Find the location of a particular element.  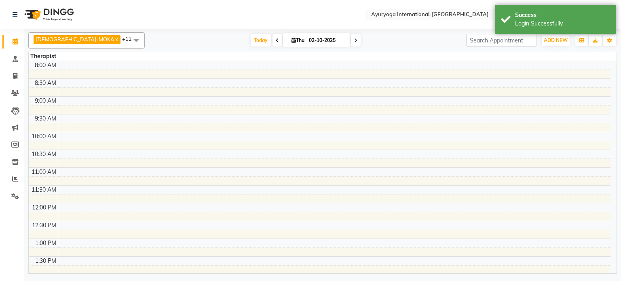

div: 12:30 PM is located at coordinates (44, 225).